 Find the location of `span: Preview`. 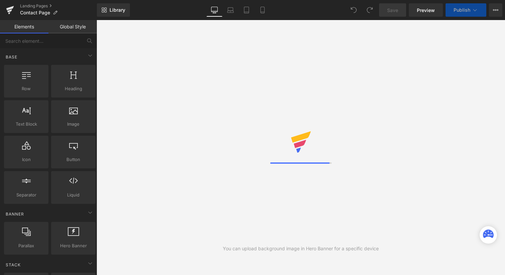

span: Preview is located at coordinates (426, 10).